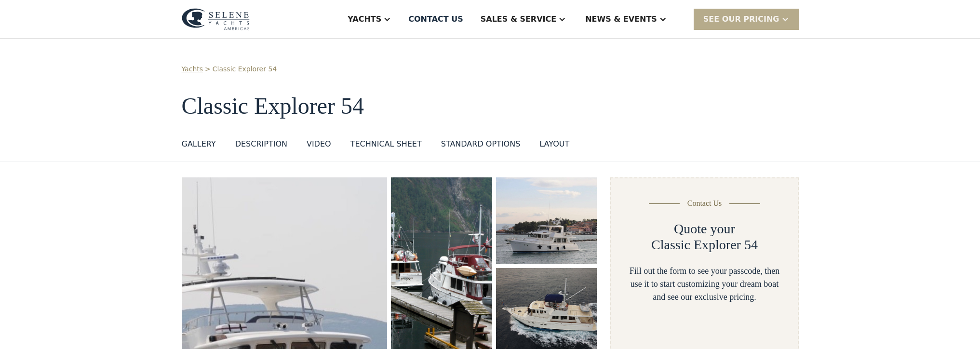 The height and width of the screenshot is (349, 980). Describe the element at coordinates (199, 144) in the screenshot. I see `div: GALLERY` at that location.